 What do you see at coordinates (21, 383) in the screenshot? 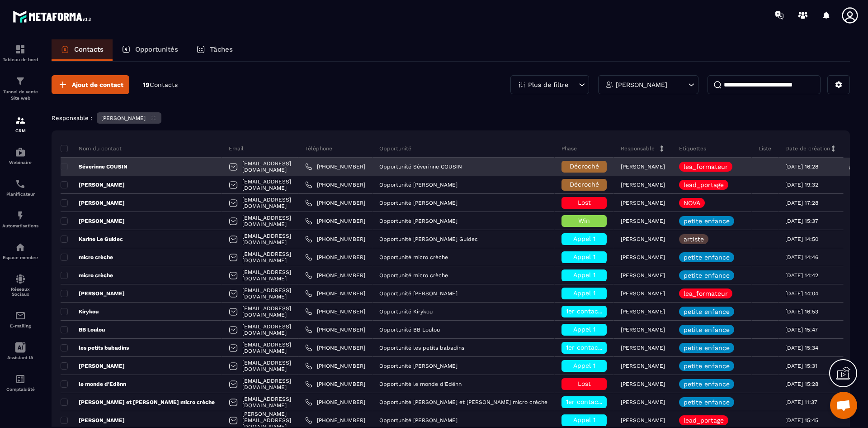
I see `a: accountantaccountantComptabilité` at bounding box center [21, 383].